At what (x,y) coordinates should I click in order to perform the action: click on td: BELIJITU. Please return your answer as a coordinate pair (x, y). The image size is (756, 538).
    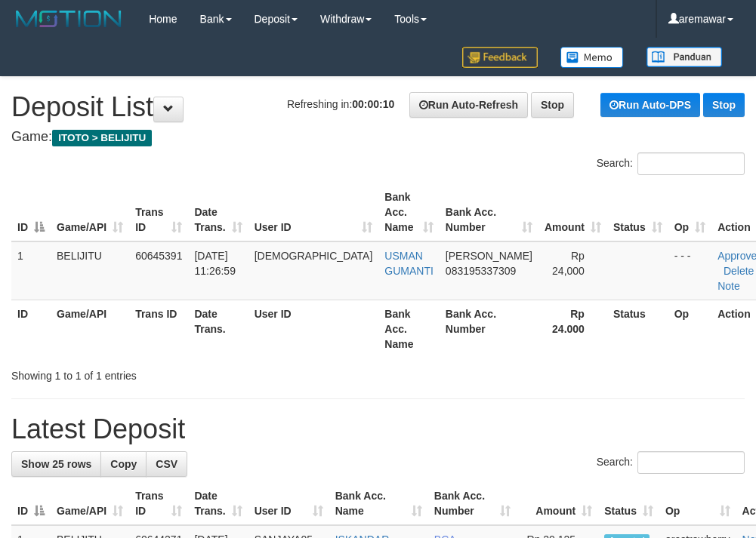
    Looking at the image, I should click on (90, 271).